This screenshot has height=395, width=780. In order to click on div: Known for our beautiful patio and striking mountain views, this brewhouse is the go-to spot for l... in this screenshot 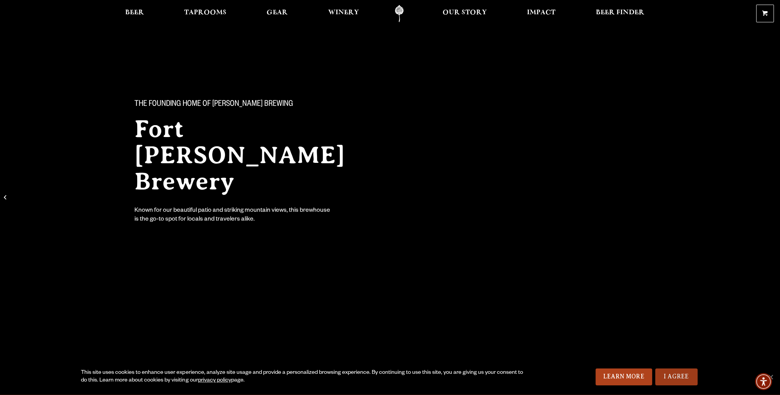, I will do `click(233, 216)`.